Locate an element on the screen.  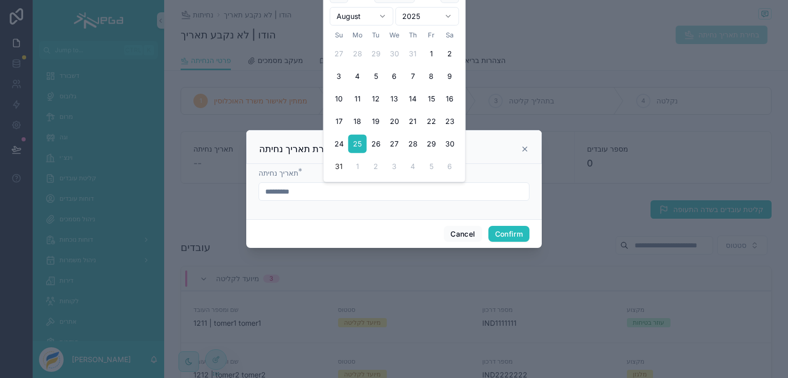
button: Sunday, August 10th, 2025 is located at coordinates (339, 99).